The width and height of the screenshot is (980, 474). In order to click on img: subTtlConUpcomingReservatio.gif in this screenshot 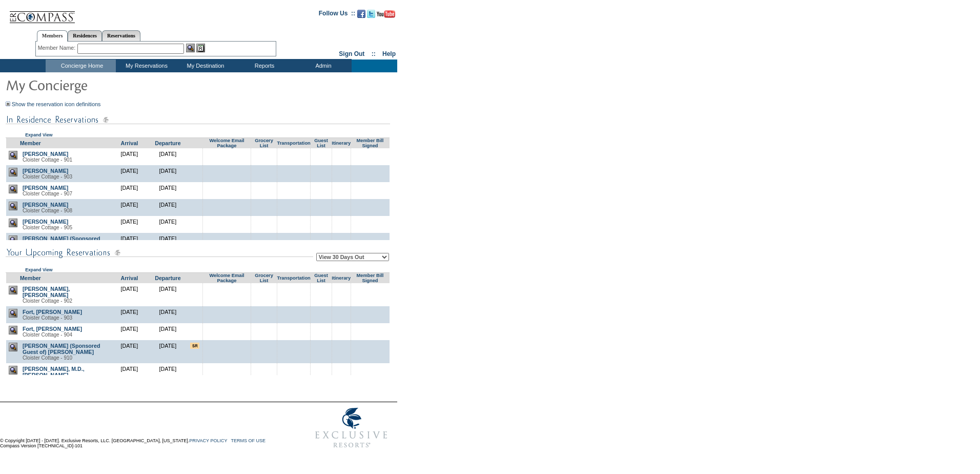, I will do `click(159, 252)`.